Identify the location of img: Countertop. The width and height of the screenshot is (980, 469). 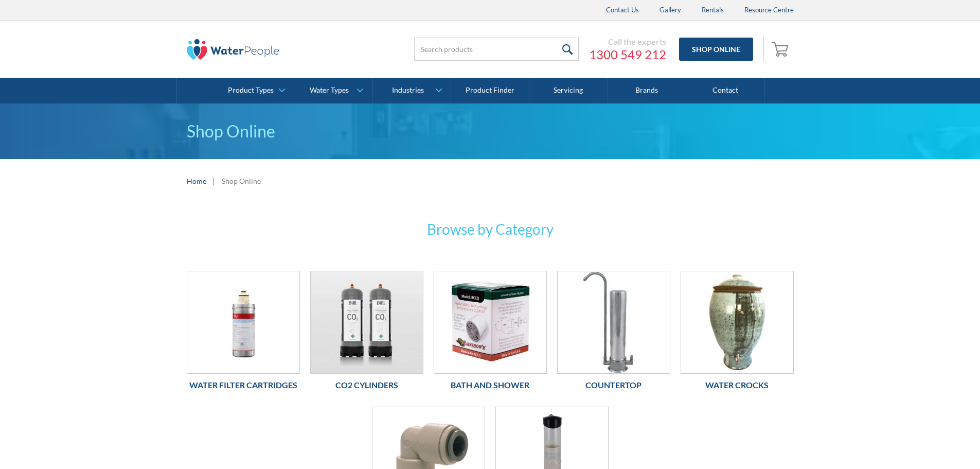
(614, 322).